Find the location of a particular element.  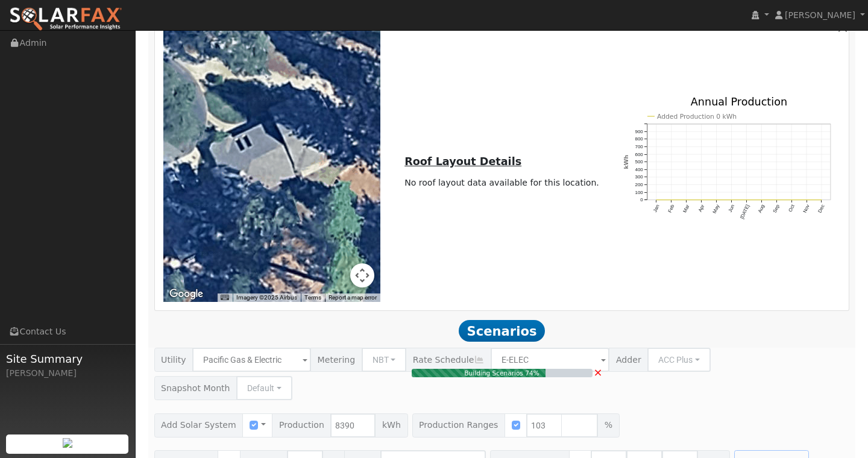

text: Feb is located at coordinates (671, 209).